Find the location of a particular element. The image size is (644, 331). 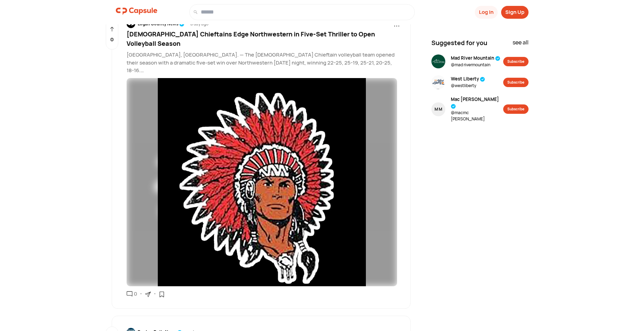

div: see all is located at coordinates (520, 44).